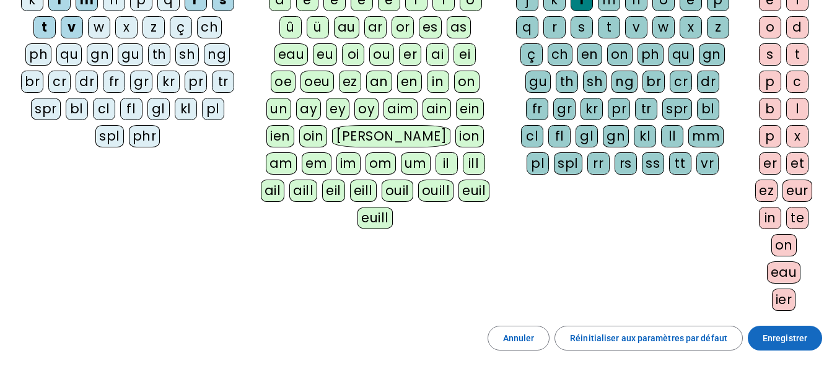 Image resolution: width=837 pixels, height=392 pixels. Describe the element at coordinates (363, 191) in the screenshot. I see `div: eill` at that location.